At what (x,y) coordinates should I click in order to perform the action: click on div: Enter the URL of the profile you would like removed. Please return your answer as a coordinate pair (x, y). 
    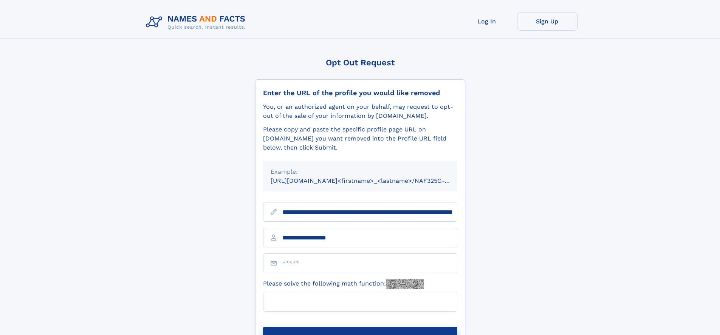
    Looking at the image, I should click on (360, 93).